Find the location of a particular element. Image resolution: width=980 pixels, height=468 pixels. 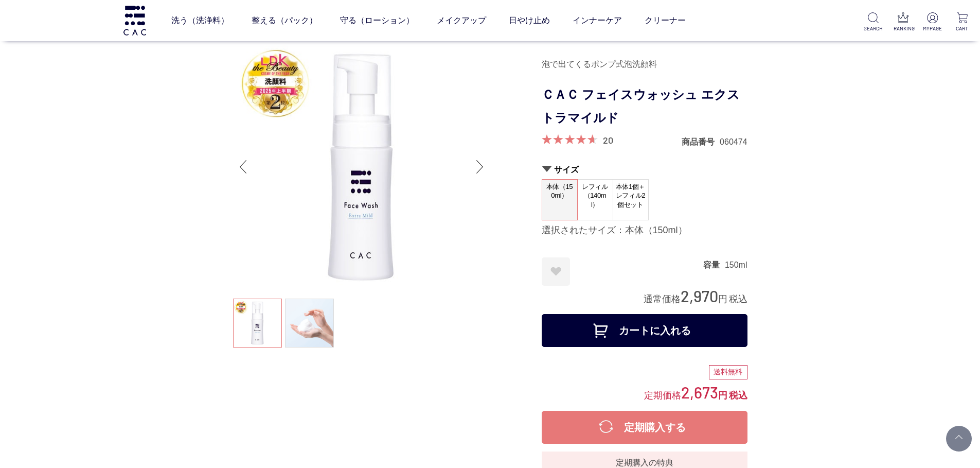

p: SEARCH is located at coordinates (873, 28).